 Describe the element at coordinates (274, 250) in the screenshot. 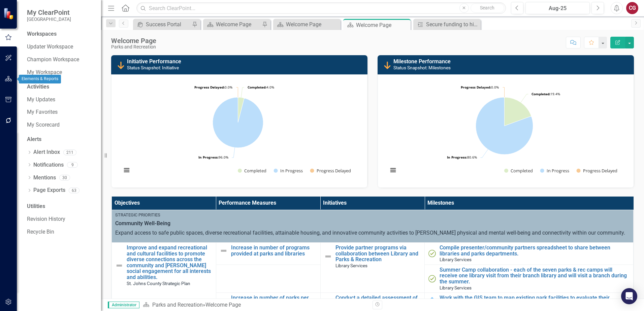

I see `a: Increase in number of programs provided at parks and libraries` at that location.